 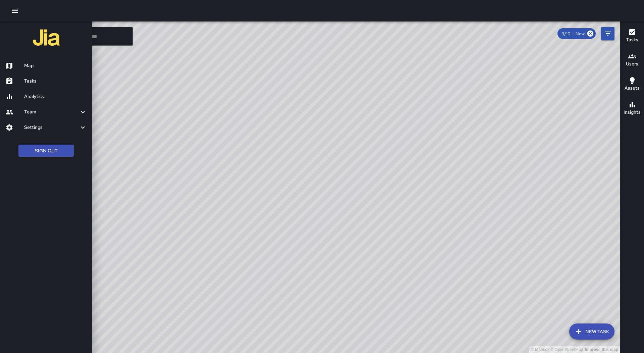 I want to click on h6: Analytics, so click(x=55, y=97).